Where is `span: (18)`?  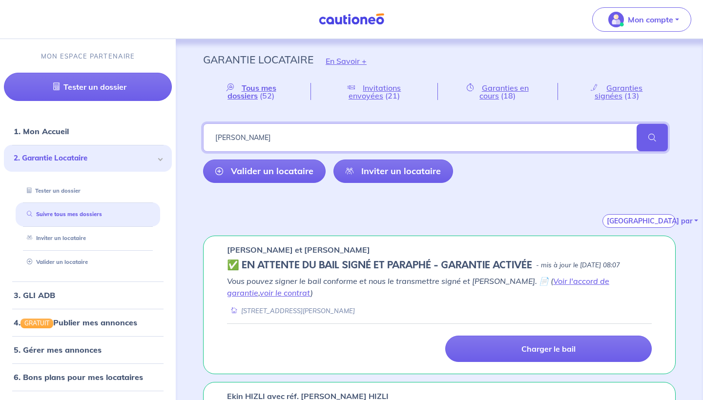
span: (18) is located at coordinates (508, 96).